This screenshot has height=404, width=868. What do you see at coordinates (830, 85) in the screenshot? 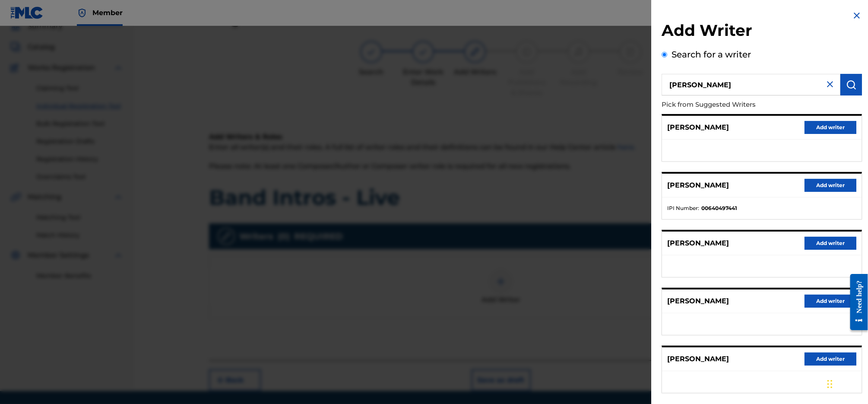
I see `img: close` at bounding box center [830, 85].